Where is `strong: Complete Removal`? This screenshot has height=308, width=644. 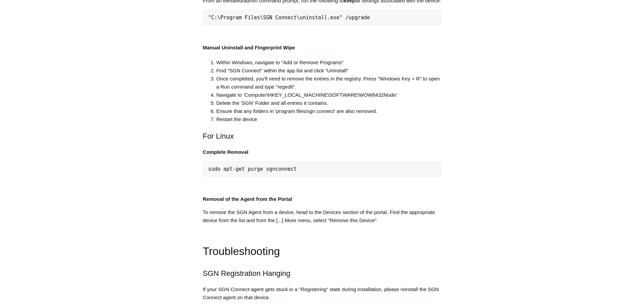 strong: Complete Removal is located at coordinates (226, 152).